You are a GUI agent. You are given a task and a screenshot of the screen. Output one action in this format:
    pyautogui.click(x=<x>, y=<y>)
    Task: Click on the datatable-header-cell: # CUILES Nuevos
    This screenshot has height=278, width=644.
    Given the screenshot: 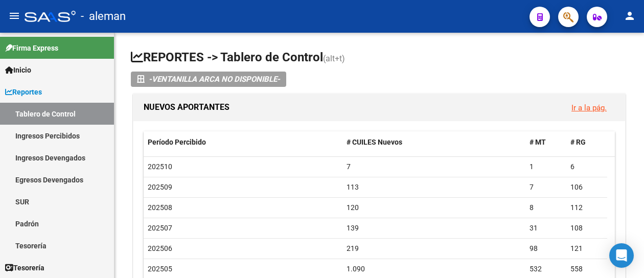 What is the action you would take?
    pyautogui.click(x=434, y=142)
    